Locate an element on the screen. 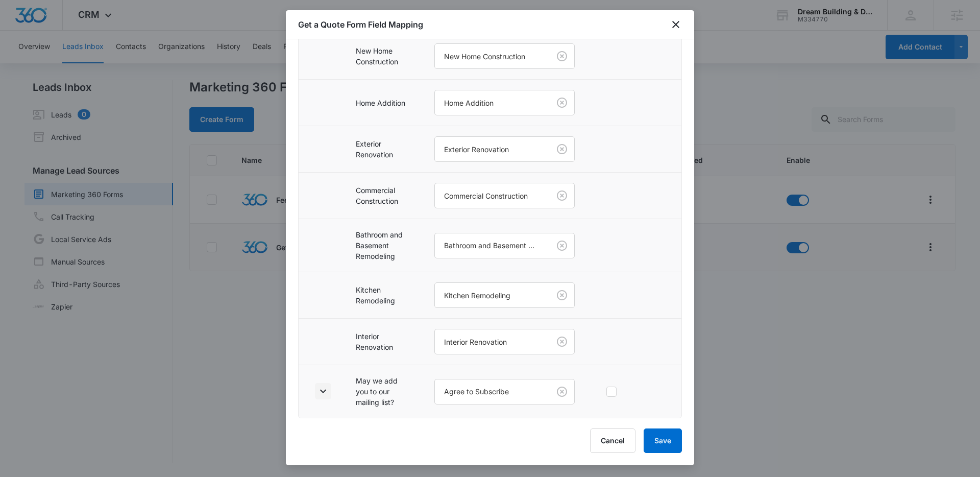 This screenshot has width=980, height=477. td: Commercial Construction is located at coordinates (383, 195).